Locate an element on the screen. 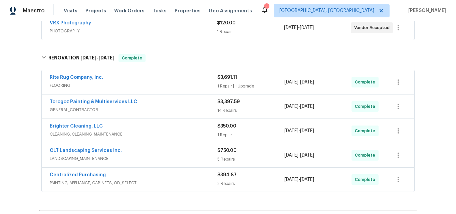  span: PHOTOGRAPHY is located at coordinates (133, 31).